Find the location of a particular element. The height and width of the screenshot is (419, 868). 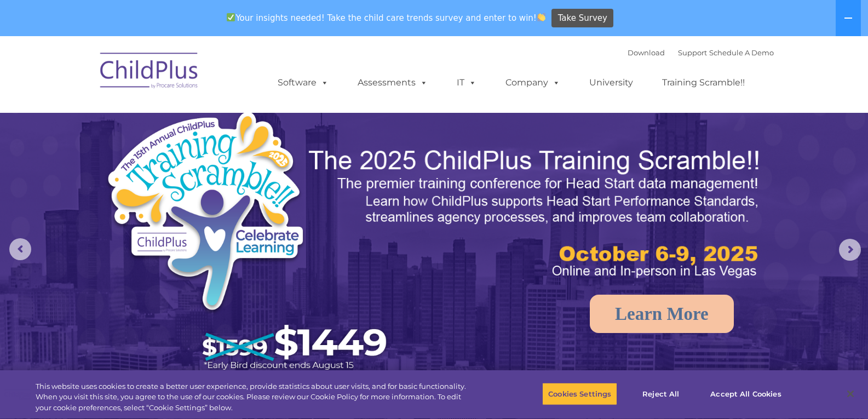

a: IT is located at coordinates (467, 83).